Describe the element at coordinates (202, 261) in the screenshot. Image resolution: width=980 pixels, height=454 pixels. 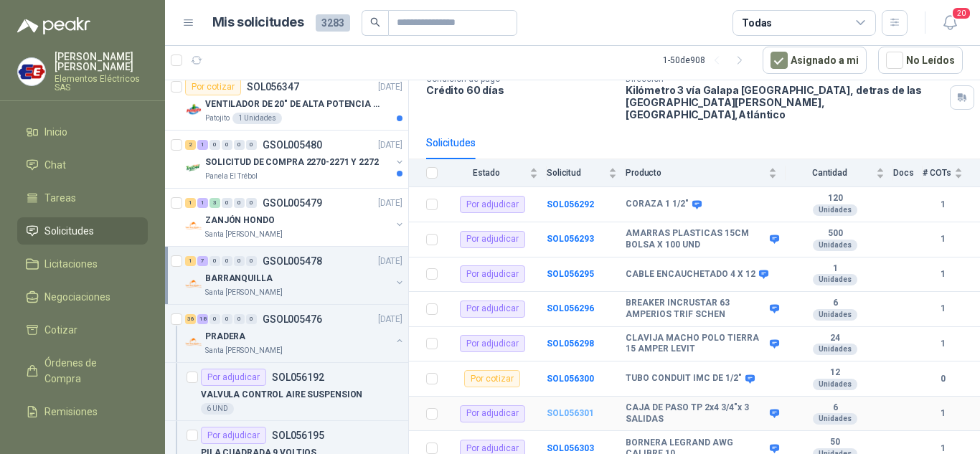
I see `div: 7` at that location.